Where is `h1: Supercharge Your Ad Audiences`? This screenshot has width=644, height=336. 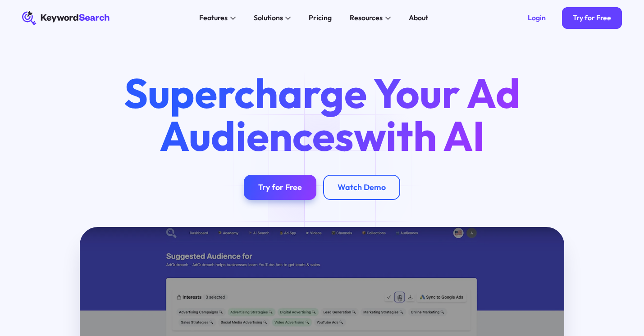 h1: Supercharge Your Ad Audiences is located at coordinates (322, 114).